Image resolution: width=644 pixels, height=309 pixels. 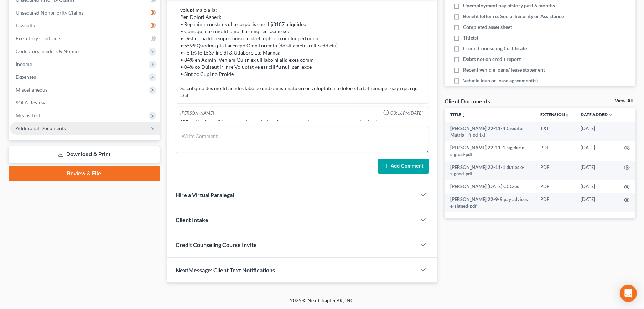 I want to click on span: Unsecured Nonpriority Claims, so click(x=49, y=12).